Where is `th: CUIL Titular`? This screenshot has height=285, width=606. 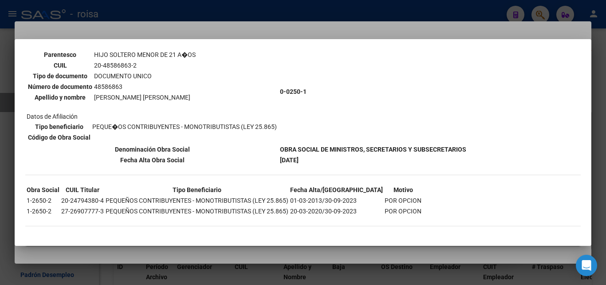 th: CUIL Titular is located at coordinates (83, 190).